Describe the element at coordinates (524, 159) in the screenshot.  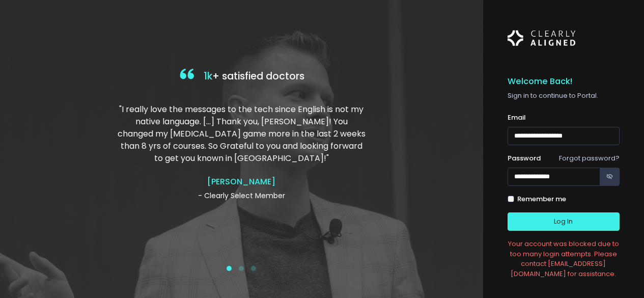
I see `label: Password` at that location.